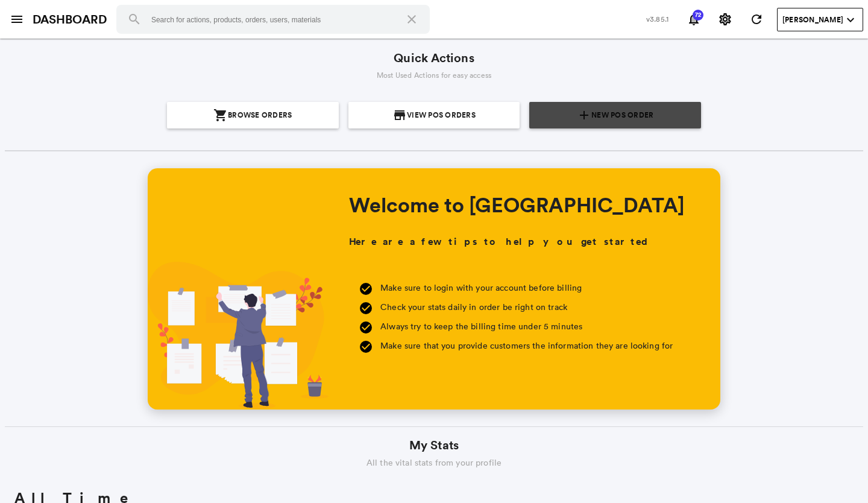 Image resolution: width=868 pixels, height=503 pixels. I want to click on a: {{action.icon}}New POS Order, so click(615, 115).